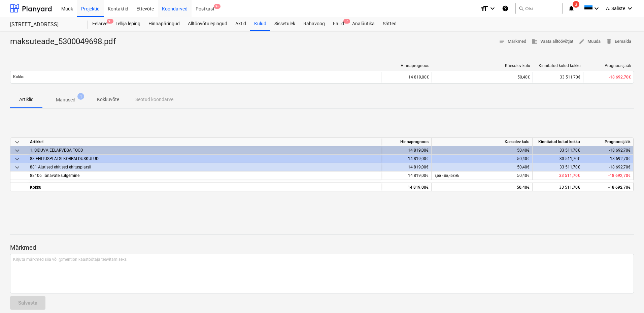 This screenshot has height=313, width=644. I want to click on i: notifications, so click(571, 9).